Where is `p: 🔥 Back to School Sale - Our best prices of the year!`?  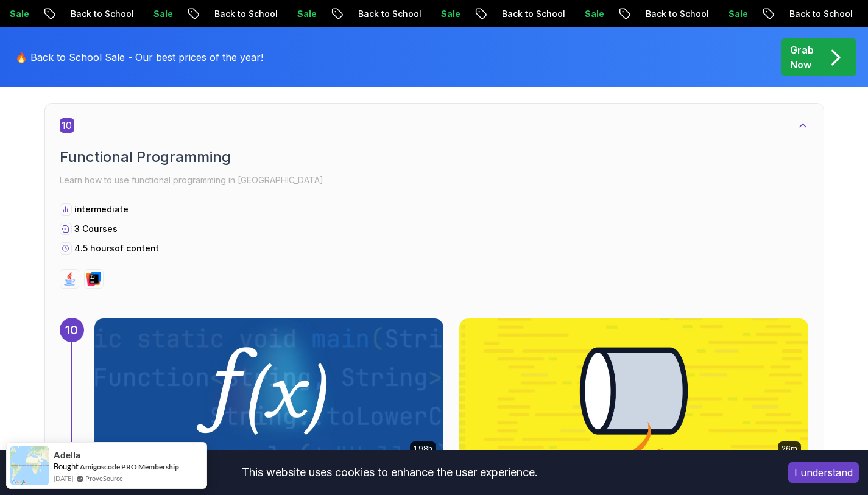
p: 🔥 Back to School Sale - Our best prices of the year! is located at coordinates (139, 57).